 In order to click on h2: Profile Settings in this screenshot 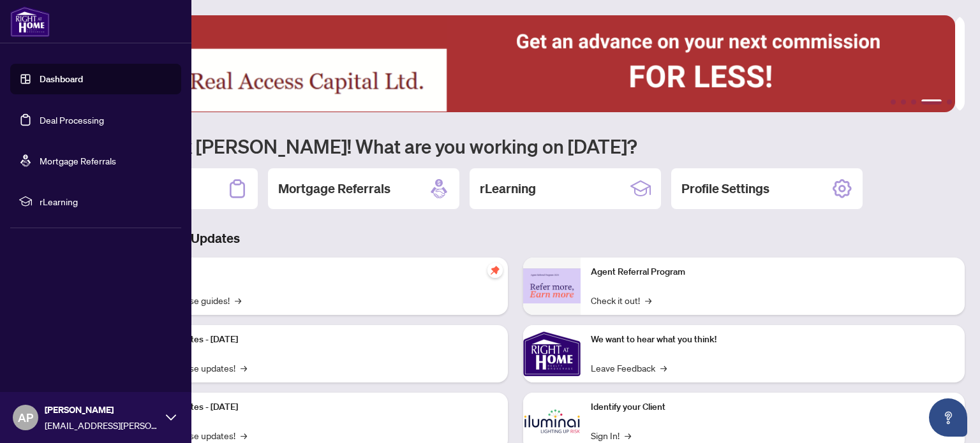, I will do `click(726, 189)`.